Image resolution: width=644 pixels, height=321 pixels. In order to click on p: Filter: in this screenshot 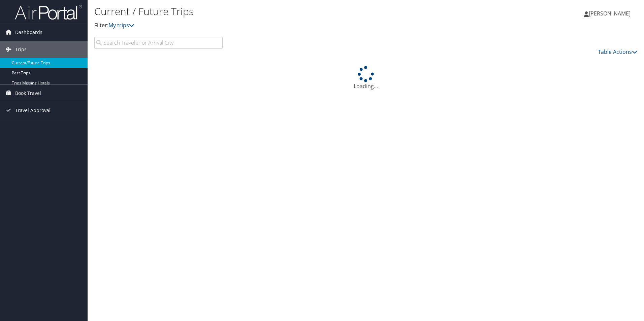, I will do `click(275, 25)`.